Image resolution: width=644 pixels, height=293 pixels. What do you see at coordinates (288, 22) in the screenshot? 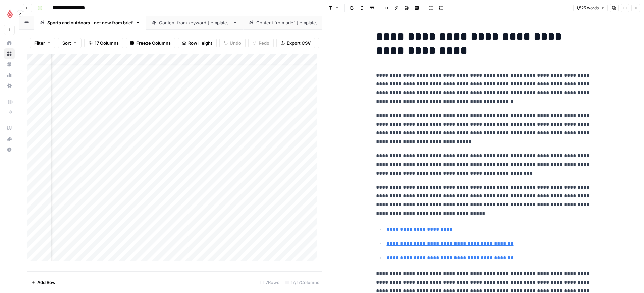
I see `div: Content from brief [template]` at bounding box center [288, 22].